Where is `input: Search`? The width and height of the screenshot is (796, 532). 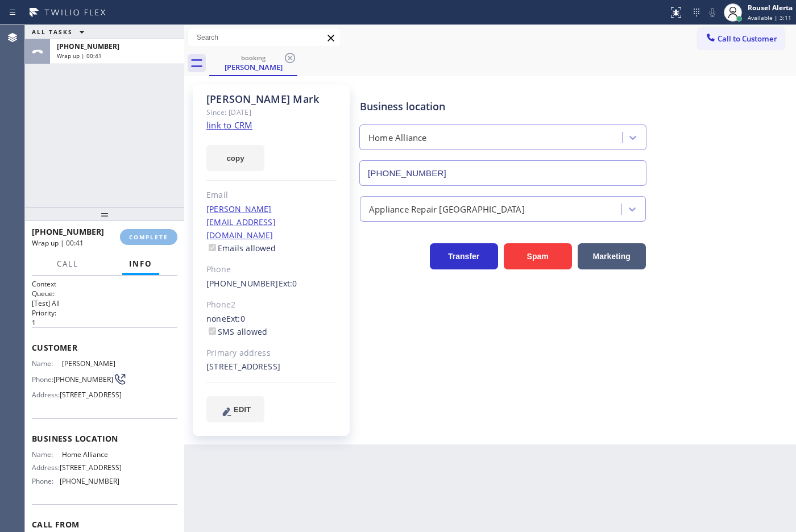 input: Search is located at coordinates (265, 38).